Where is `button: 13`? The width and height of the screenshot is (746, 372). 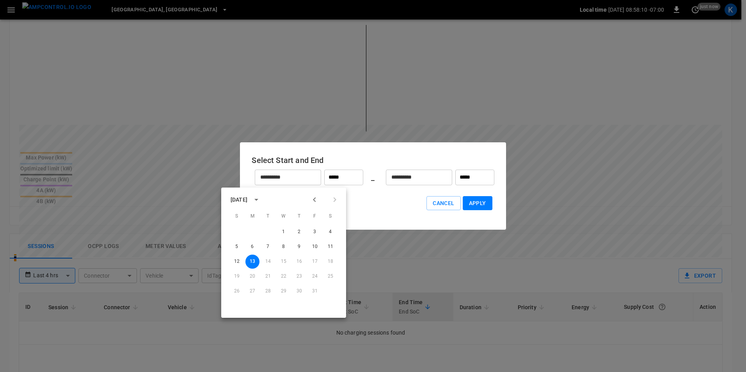 button: 13 is located at coordinates (252, 262).